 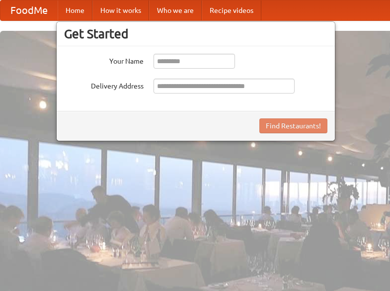 What do you see at coordinates (104, 85) in the screenshot?
I see `label: Delivery Address` at bounding box center [104, 85].